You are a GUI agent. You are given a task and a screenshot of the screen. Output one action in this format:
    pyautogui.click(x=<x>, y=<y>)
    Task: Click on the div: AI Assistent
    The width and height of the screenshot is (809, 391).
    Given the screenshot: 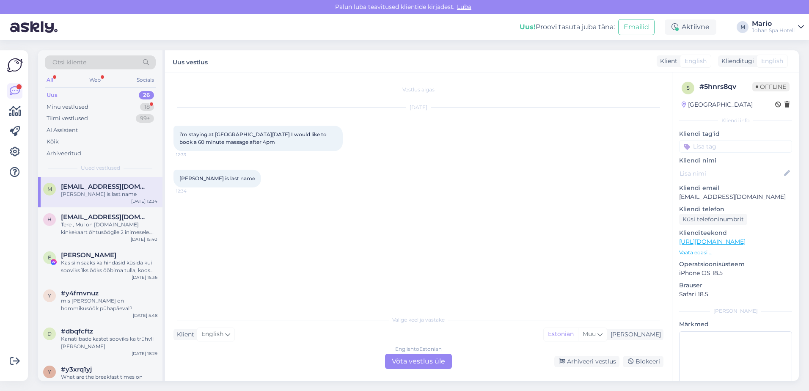 What is the action you would take?
    pyautogui.click(x=62, y=130)
    